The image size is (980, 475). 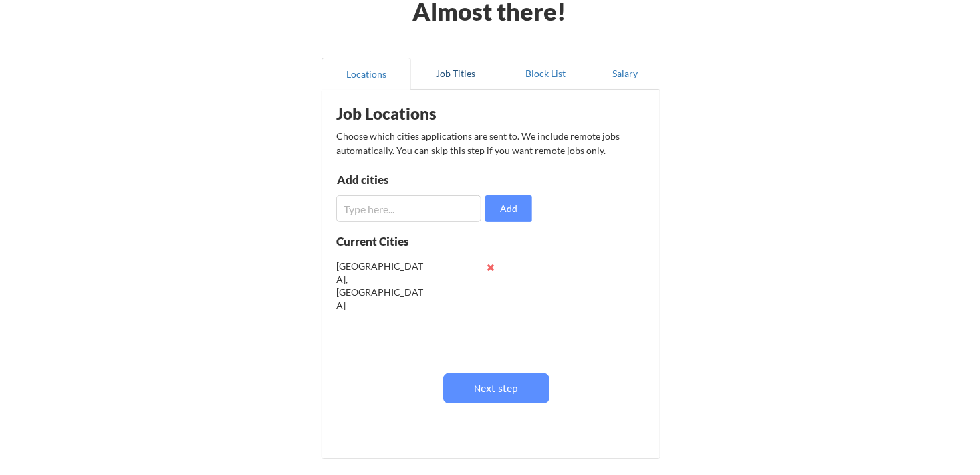 What do you see at coordinates (545, 73) in the screenshot?
I see `button: Block List` at bounding box center [545, 73].